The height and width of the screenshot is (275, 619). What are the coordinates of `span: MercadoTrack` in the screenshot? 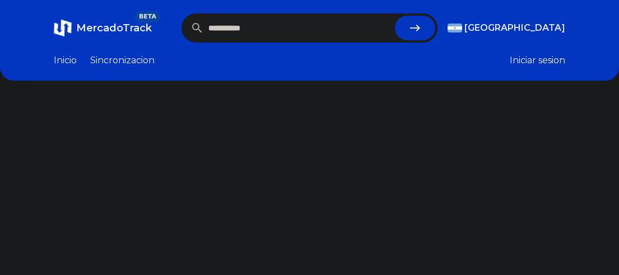 It's located at (114, 28).